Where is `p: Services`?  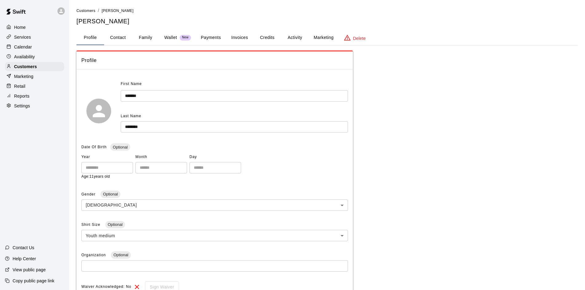
p: Services is located at coordinates (22, 37).